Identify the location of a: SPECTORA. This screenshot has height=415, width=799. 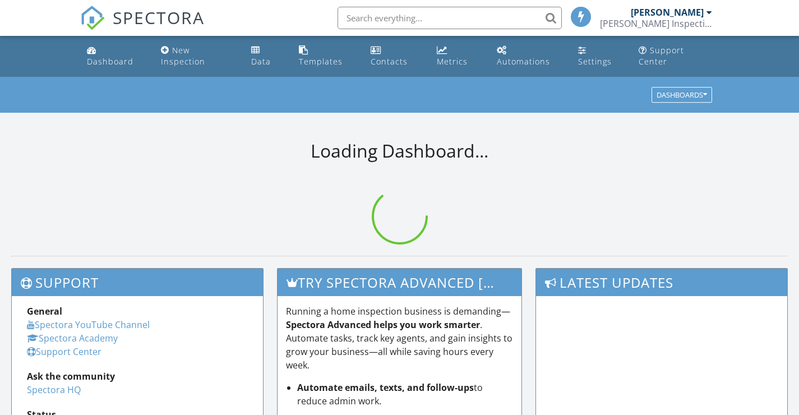
(142, 27).